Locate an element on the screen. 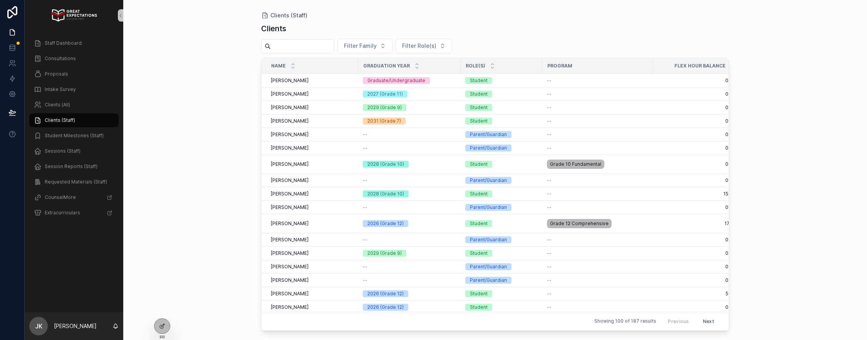  a: Requested Materials (Staff) is located at coordinates (74, 182).